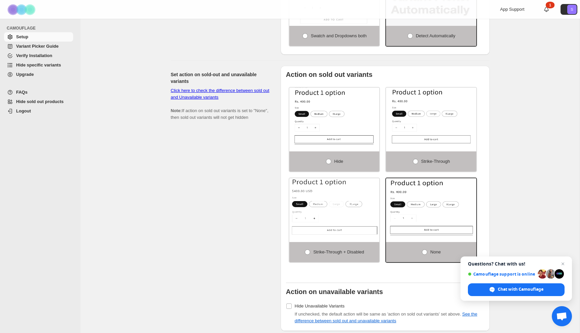 Image resolution: width=580 pixels, height=333 pixels. What do you see at coordinates (571, 9) in the screenshot?
I see `text: S` at bounding box center [571, 9].